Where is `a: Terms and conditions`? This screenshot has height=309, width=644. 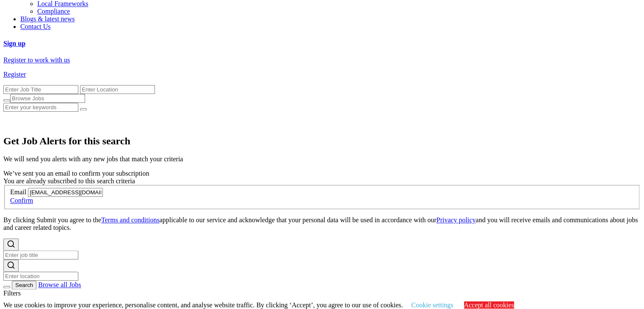 a: Terms and conditions is located at coordinates (131, 220).